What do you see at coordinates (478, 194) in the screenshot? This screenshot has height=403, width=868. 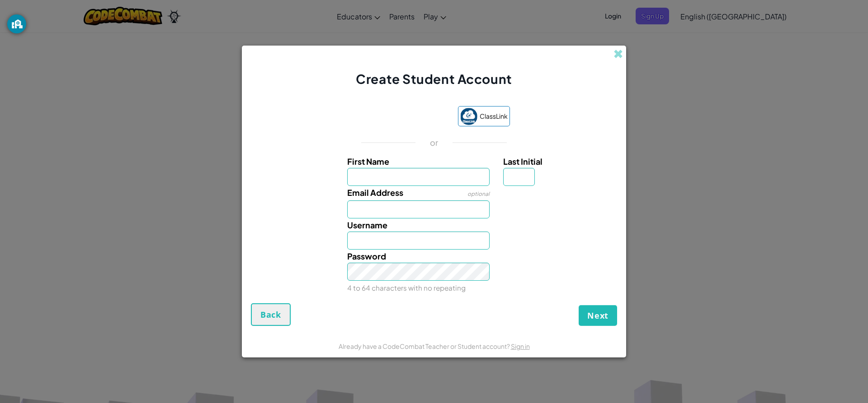 I see `span: optional` at bounding box center [478, 194].